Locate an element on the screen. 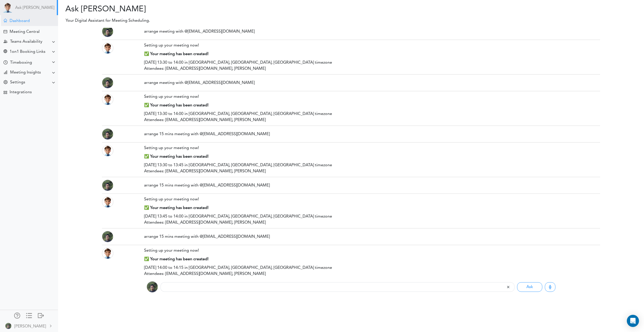  a: Change side menu is located at coordinates (29, 316).